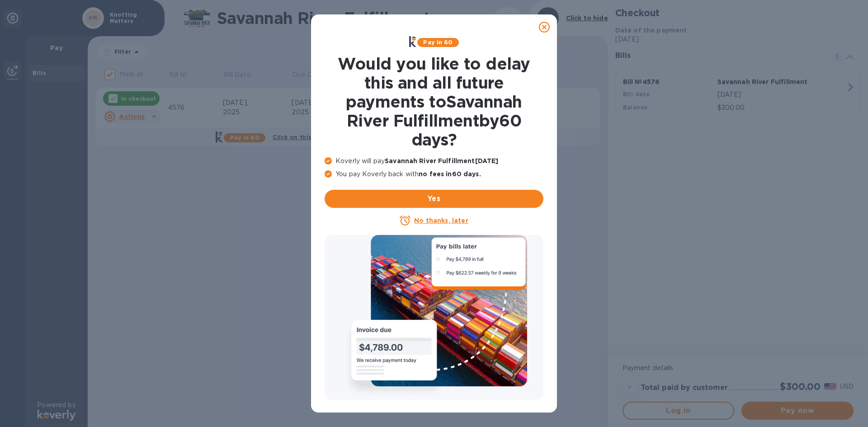 The image size is (868, 427). I want to click on b: Pay in 60, so click(438, 42).